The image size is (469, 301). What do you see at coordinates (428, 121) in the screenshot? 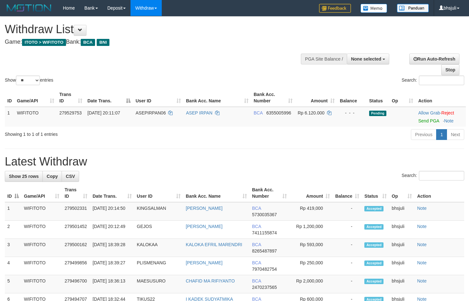
I see `a: Send PGA` at bounding box center [428, 121].